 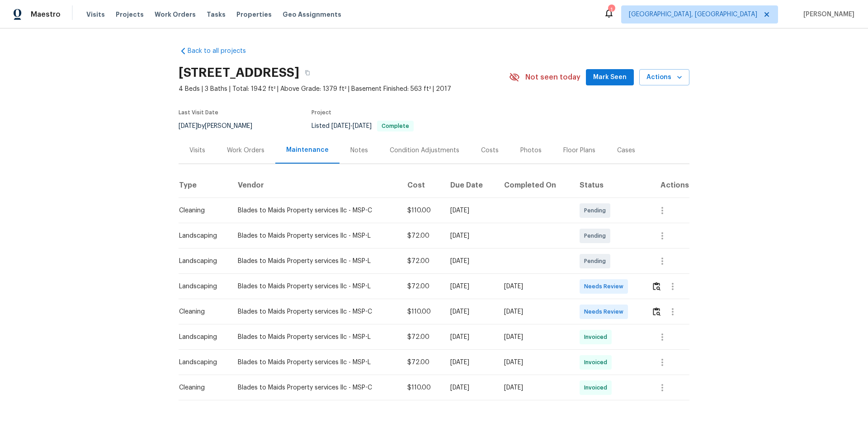 What do you see at coordinates (610, 77) in the screenshot?
I see `button: Mark Seen` at bounding box center [610, 77].